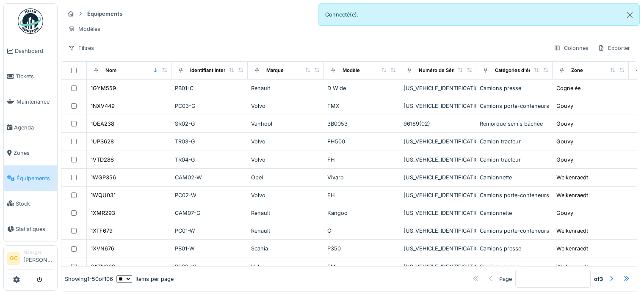 This screenshot has height=294, width=644. What do you see at coordinates (30, 178) in the screenshot?
I see `a: Équipements` at bounding box center [30, 178].